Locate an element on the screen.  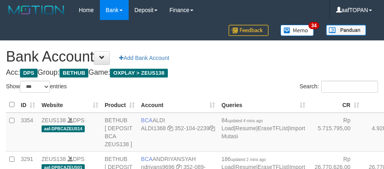
select: Showentries is located at coordinates (35, 87).